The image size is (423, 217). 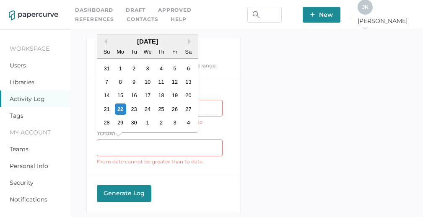 What do you see at coordinates (134, 52) in the screenshot?
I see `div: Tu` at bounding box center [134, 52].